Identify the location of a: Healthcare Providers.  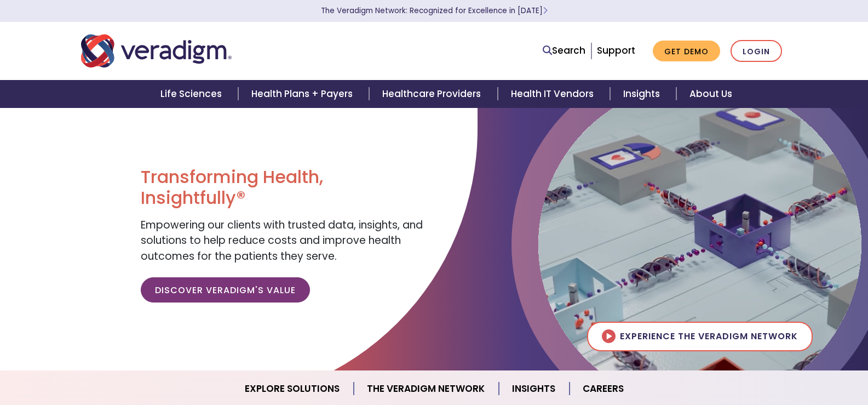
(433, 94).